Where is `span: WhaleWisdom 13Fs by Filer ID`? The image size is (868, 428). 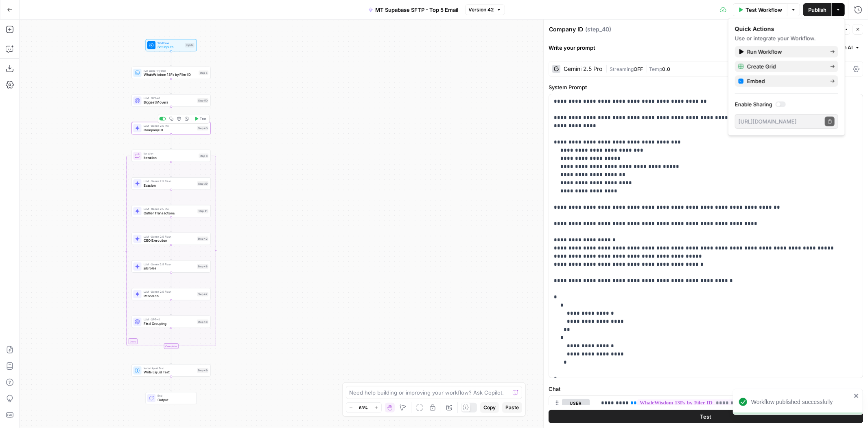
span: WhaleWisdom 13Fs by Filer ID is located at coordinates (170, 75).